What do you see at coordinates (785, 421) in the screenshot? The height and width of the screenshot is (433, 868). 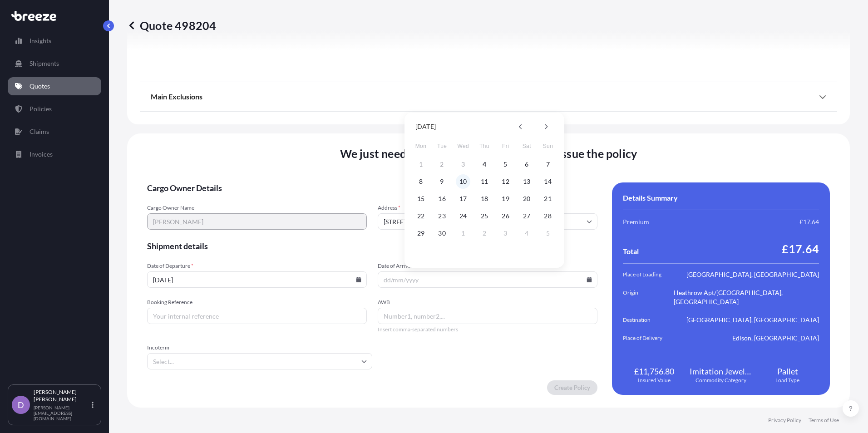 I see `a: Privacy Policy` at bounding box center [785, 421].